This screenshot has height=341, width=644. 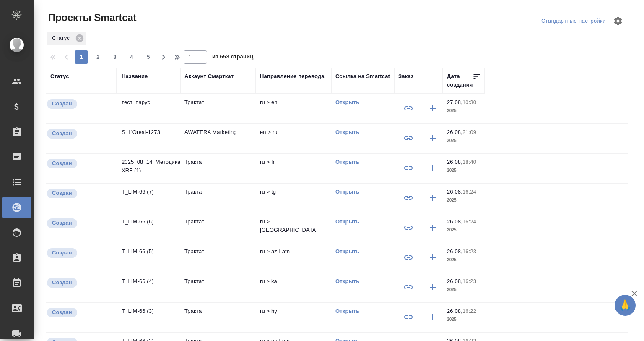 What do you see at coordinates (149, 281) in the screenshot?
I see `p: T_LIM-66 (4)` at bounding box center [149, 281].